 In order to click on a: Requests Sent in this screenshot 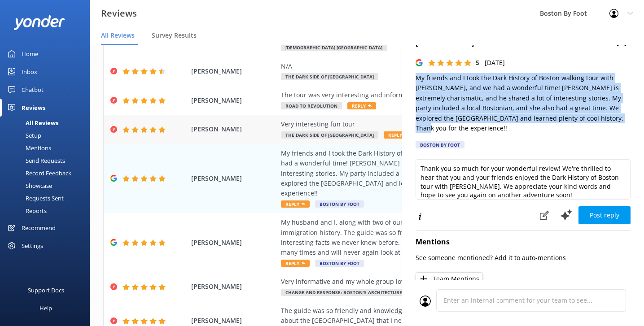, I will do `click(47, 198)`.